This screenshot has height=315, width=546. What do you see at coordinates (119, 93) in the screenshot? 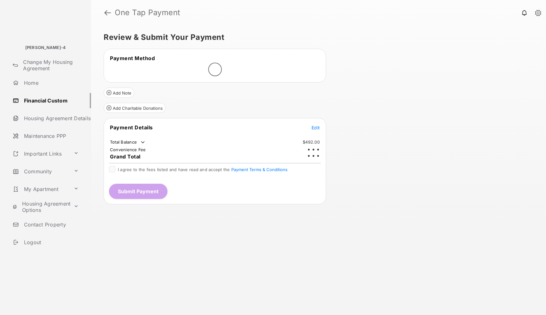
I see `button: Add Note` at bounding box center [119, 93].